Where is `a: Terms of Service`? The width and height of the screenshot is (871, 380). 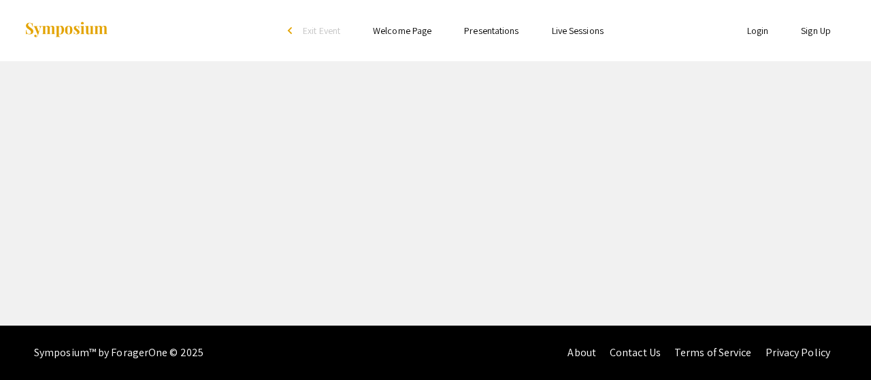 a: Terms of Service is located at coordinates (713, 353).